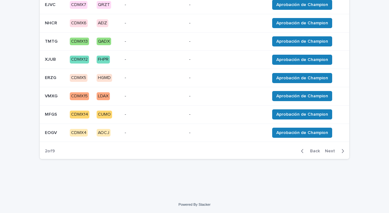 Image resolution: width=389 pixels, height=213 pixels. What do you see at coordinates (104, 114) in the screenshot?
I see `div: CUMO` at bounding box center [104, 114].